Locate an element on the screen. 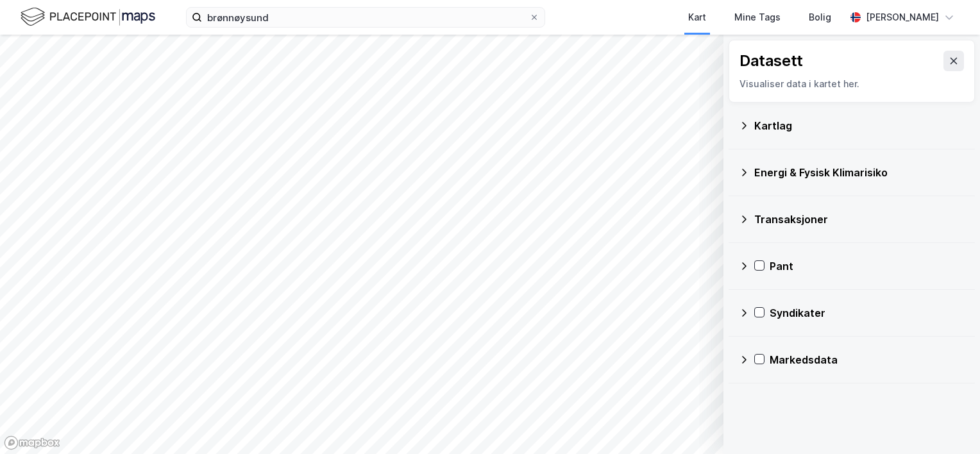 The height and width of the screenshot is (454, 980). img: logo.f888ab2527a4732fd821a326f86c7f29.svg is located at coordinates (87, 16).